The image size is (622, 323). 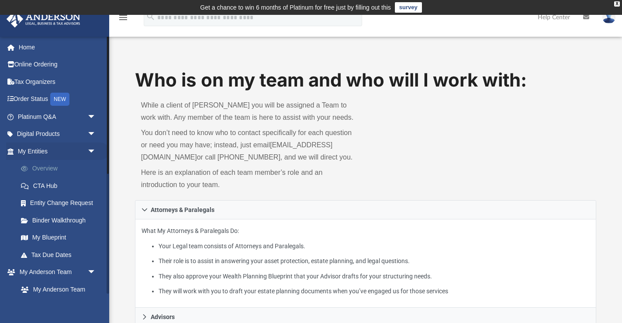 What do you see at coordinates (183, 210) in the screenshot?
I see `span: Attorneys & Paralegals` at bounding box center [183, 210].